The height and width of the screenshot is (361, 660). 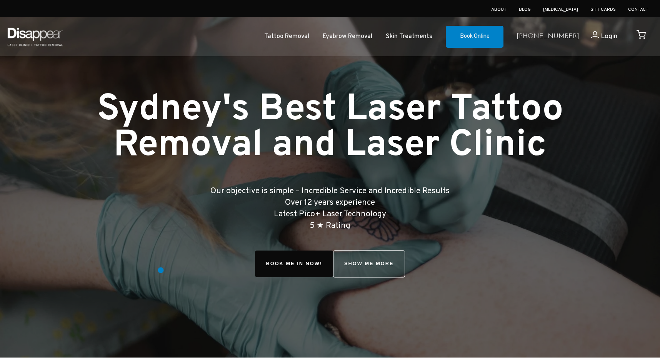 I want to click on big: Our objective is simple – Incredible Service and Incredible Results Over 12 years experience Late..., so click(x=330, y=208).